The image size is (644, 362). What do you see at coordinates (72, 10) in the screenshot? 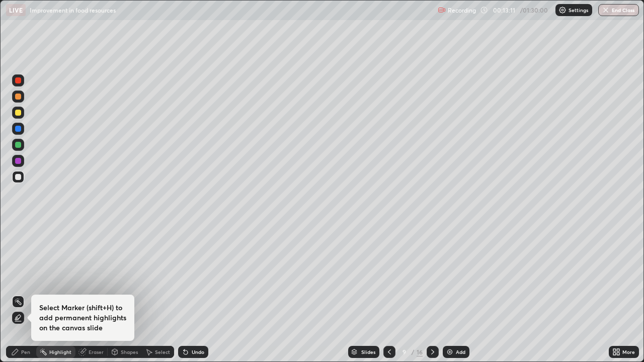
I see `p: Improvement in food resources` at bounding box center [72, 10].